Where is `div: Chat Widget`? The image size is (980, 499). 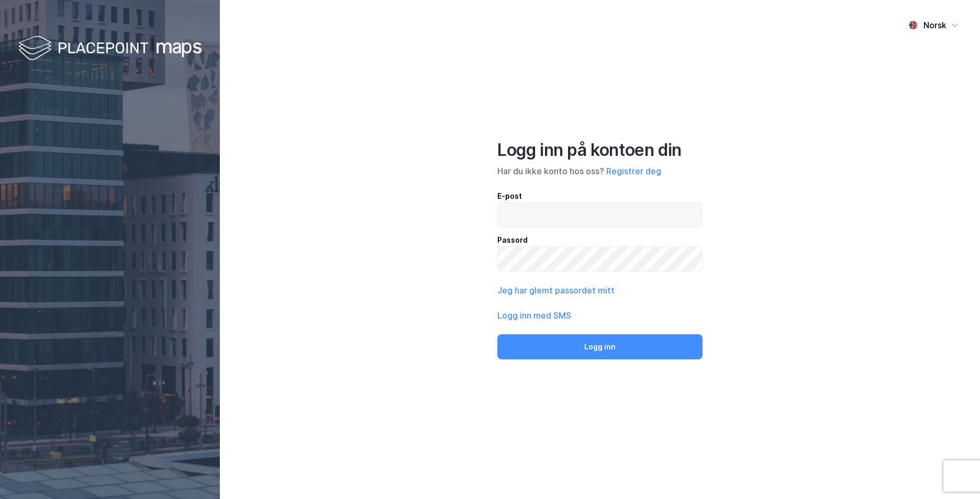 div: Chat Widget is located at coordinates (954, 474).